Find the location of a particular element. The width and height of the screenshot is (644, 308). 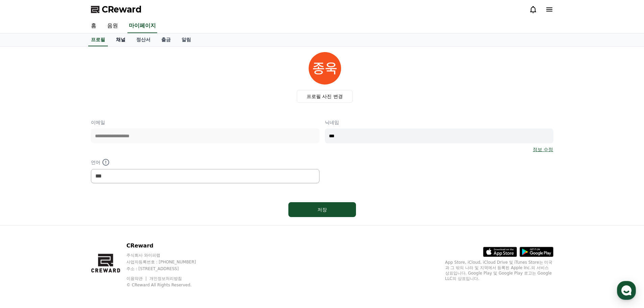

p: 주식회사 와이피랩 is located at coordinates (168, 255).